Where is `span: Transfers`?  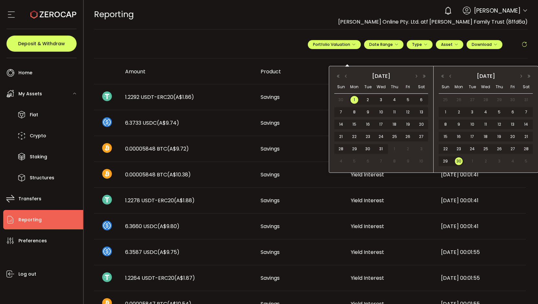
span: Transfers is located at coordinates (30, 199).